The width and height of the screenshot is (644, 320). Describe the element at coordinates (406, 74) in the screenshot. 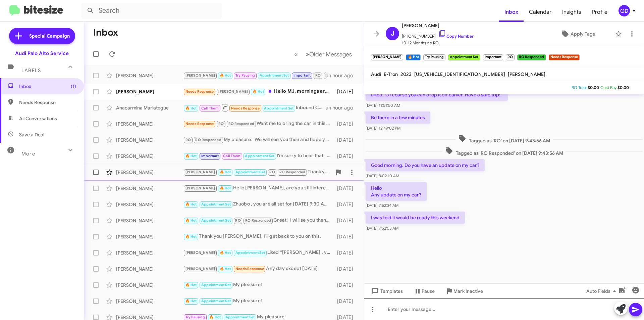

I see `span: 2023` at that location.